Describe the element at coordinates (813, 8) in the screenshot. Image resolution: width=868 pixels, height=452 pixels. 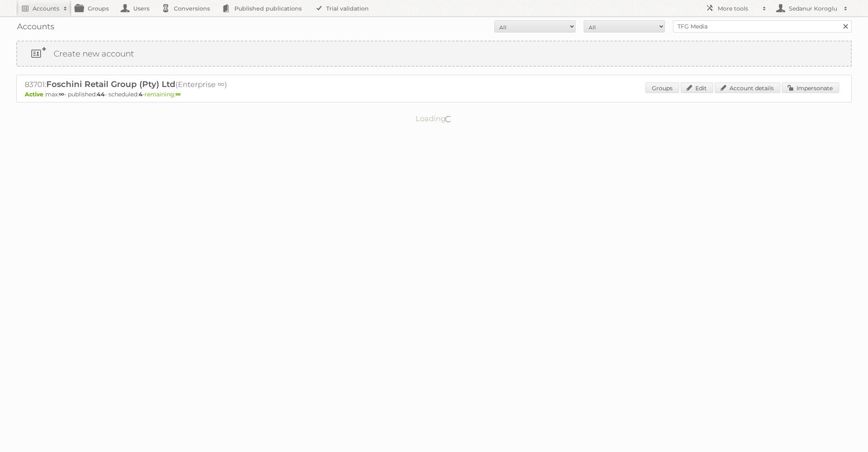
I see `h2: Sedanur Koroglu` at that location.